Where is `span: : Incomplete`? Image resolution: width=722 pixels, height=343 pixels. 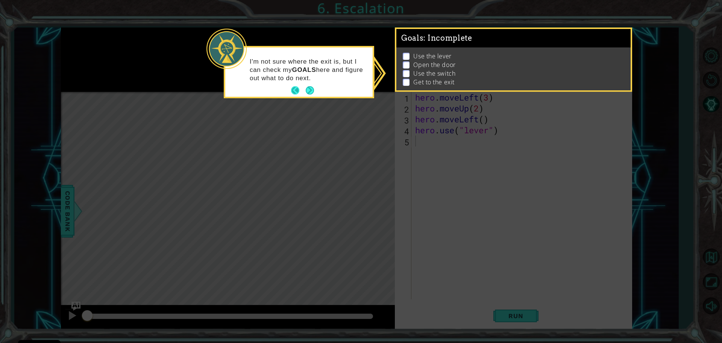 span: : Incomplete is located at coordinates (448, 38).